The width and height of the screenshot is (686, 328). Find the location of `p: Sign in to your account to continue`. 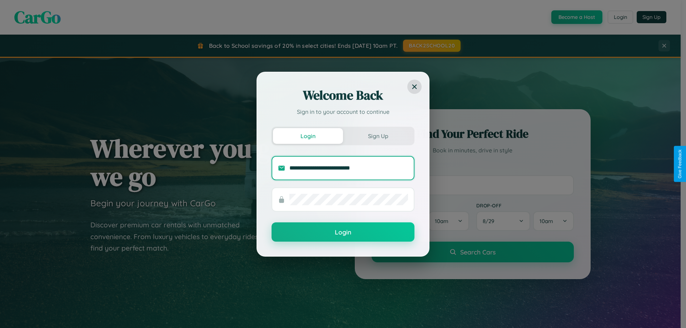

p: Sign in to your account to continue is located at coordinates (343, 112).